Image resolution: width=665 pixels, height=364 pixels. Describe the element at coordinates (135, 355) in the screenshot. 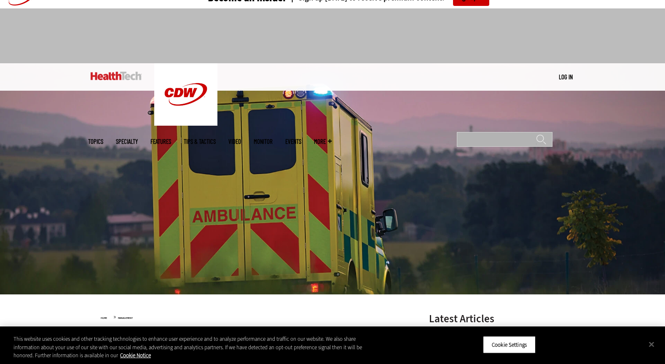

I see `a: More information about your privacy` at that location.